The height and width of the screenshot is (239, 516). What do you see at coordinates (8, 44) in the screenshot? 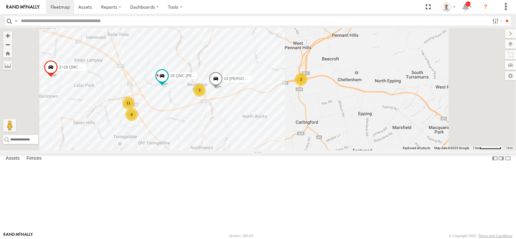
I see `button: Zoom out` at bounding box center [8, 44].